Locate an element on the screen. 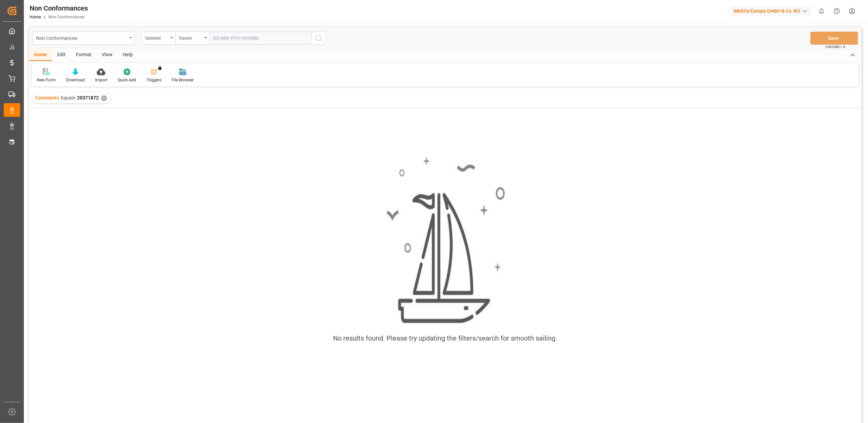  button: Help Center is located at coordinates (837, 11).